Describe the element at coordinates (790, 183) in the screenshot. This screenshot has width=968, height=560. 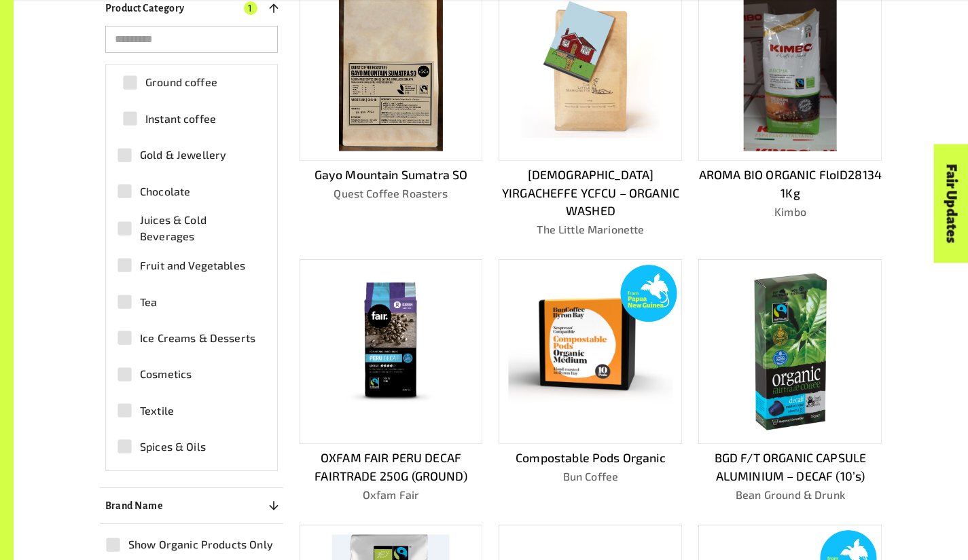
I see `p: AROMA BIO ORGANIC FloID28134 1Kg` at that location.